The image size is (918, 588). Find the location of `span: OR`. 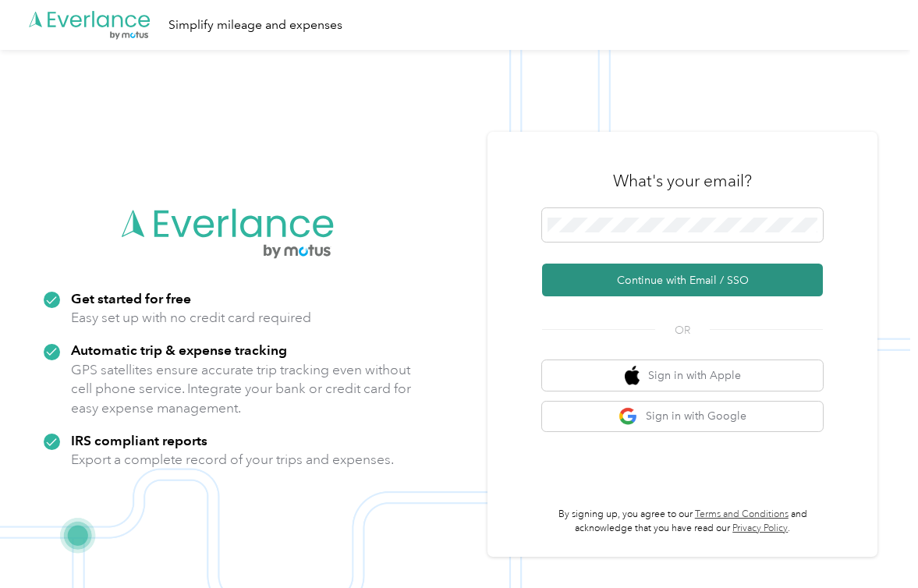

span: OR is located at coordinates (682, 330).